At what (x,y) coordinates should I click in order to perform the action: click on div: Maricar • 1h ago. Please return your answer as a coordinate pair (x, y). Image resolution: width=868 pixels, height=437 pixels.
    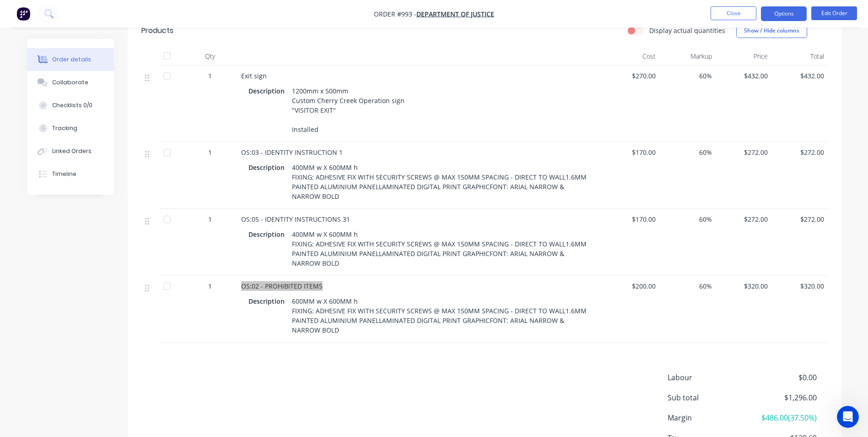
    Looking at the image, I should click on (38, 204).